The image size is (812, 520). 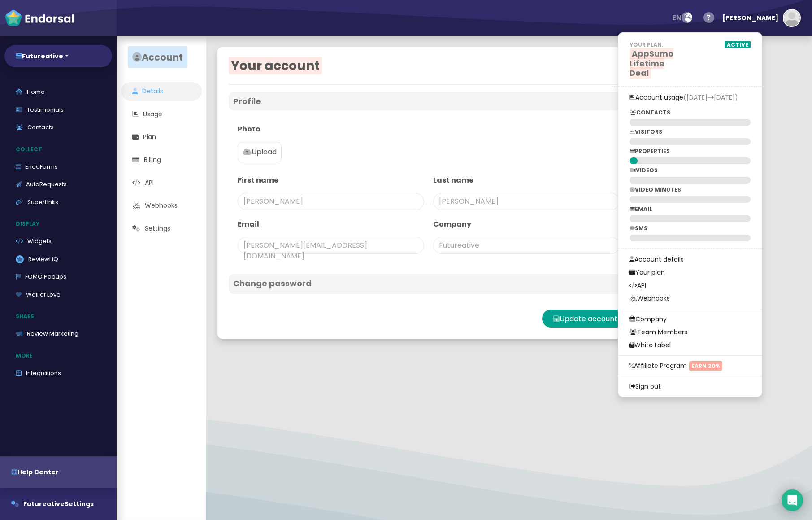 What do you see at coordinates (162, 228) in the screenshot?
I see `a: Settings` at bounding box center [162, 228].